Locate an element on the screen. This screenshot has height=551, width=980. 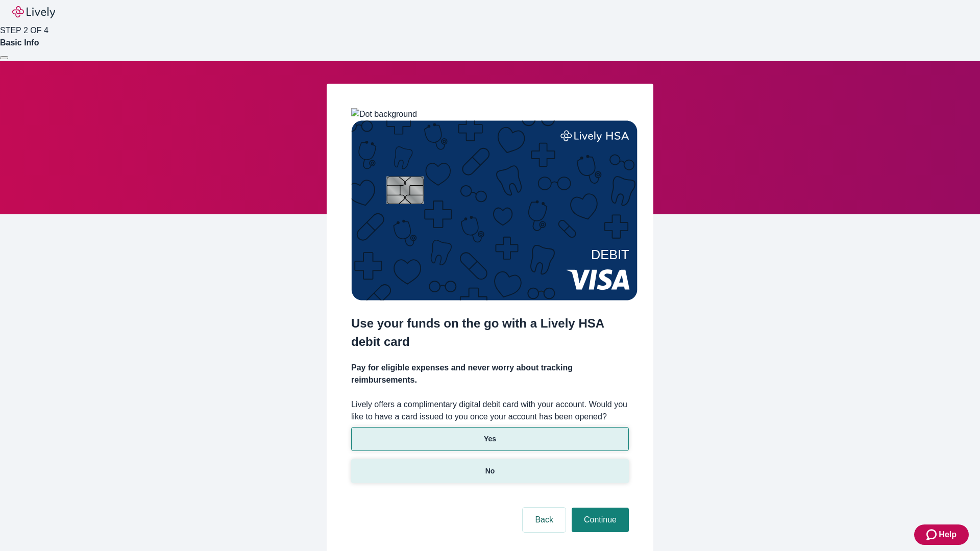
button: Continue is located at coordinates (600, 520).